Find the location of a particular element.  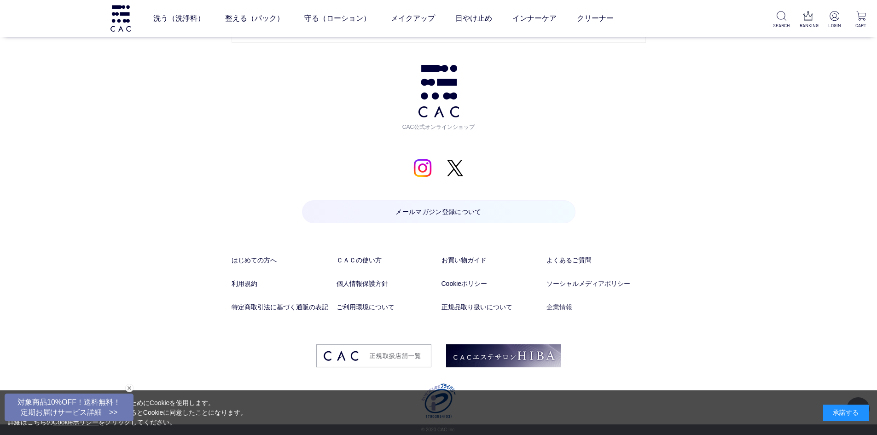

p: RANKING is located at coordinates (808, 25).